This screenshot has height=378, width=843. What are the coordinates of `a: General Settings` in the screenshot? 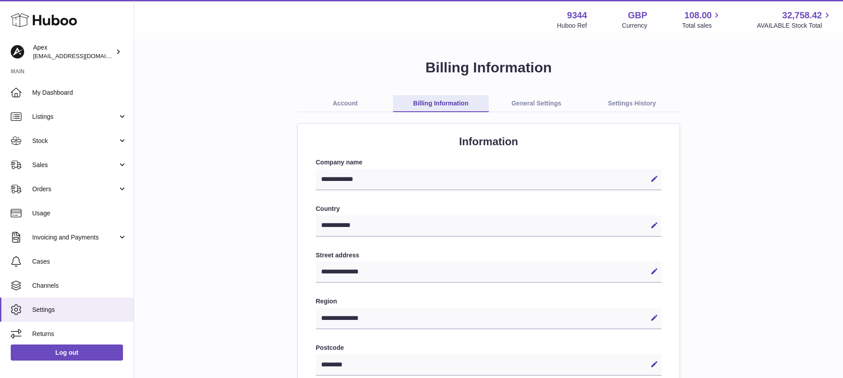 It's located at (536, 104).